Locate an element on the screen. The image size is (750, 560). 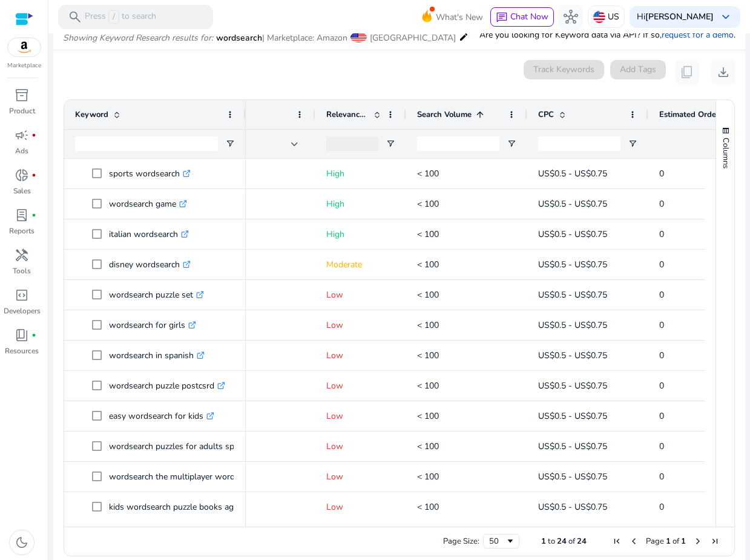
span: chat is located at coordinates (502, 18).